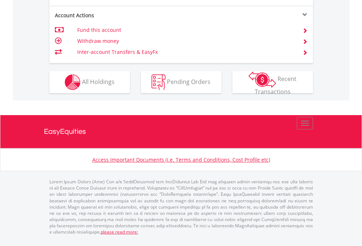  Describe the element at coordinates (185, 52) in the screenshot. I see `td: Inter-account Transfers & EasyFx` at that location.